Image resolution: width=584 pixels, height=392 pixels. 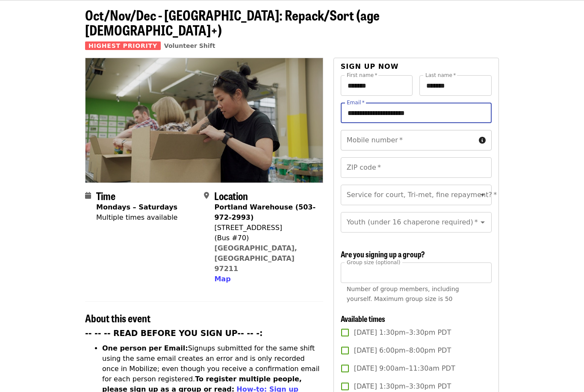 I want to click on strong: -- -- -- READ BEFORE YOU SIGN UP-- -- -:, so click(x=174, y=333).